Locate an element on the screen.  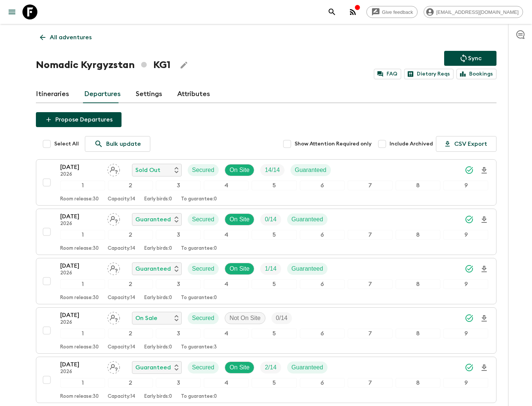
div: Not On Site is located at coordinates (245, 318).